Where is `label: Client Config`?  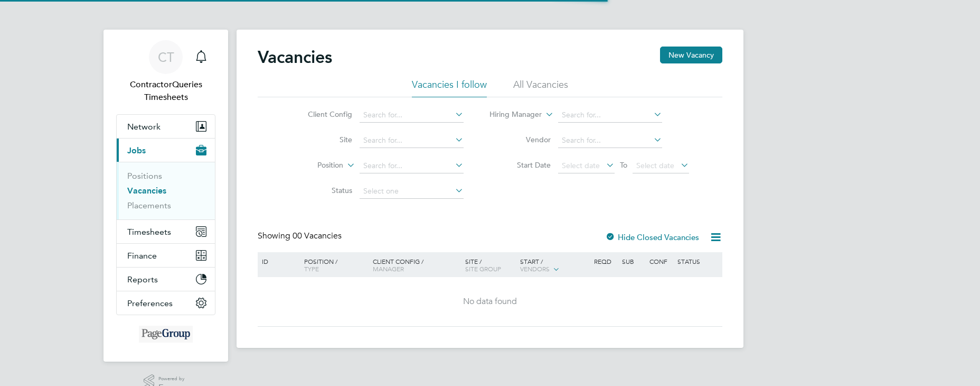
label: Client Config is located at coordinates (322, 114).